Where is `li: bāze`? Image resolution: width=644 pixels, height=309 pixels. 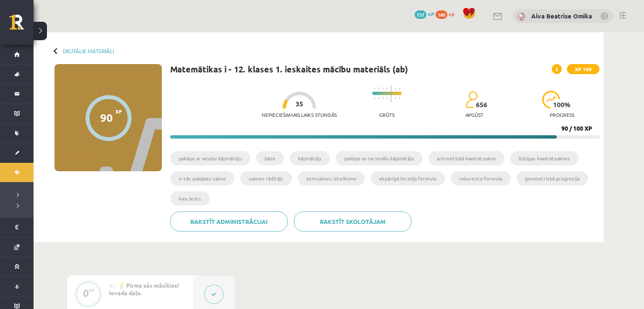
li: bāze is located at coordinates (270, 159).